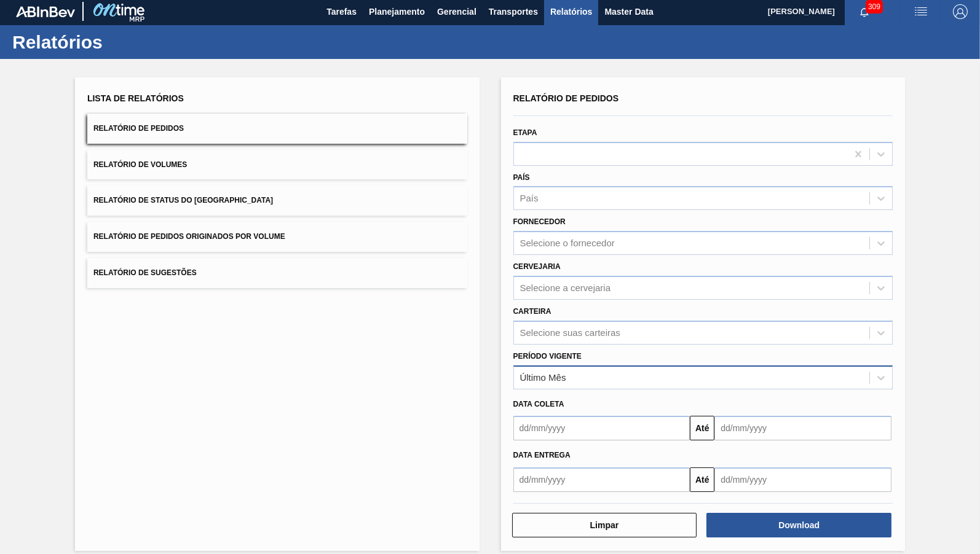  I want to click on img: Logout, so click(960, 12).